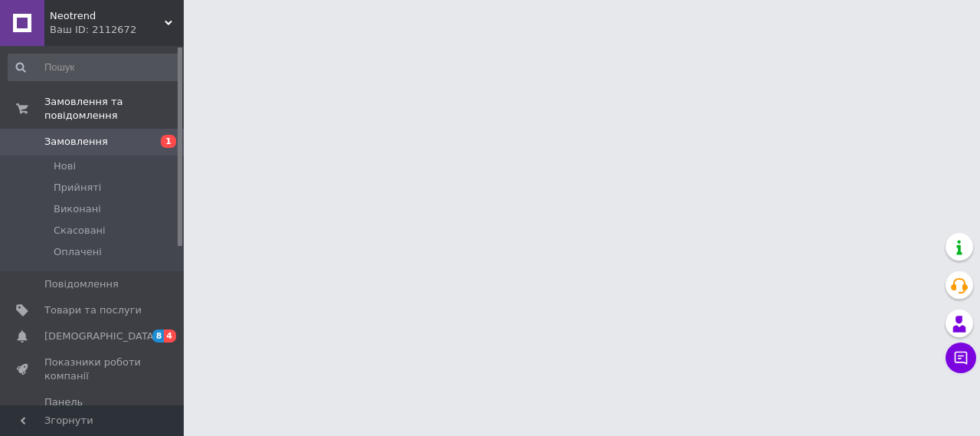  I want to click on span: Нові, so click(64, 166).